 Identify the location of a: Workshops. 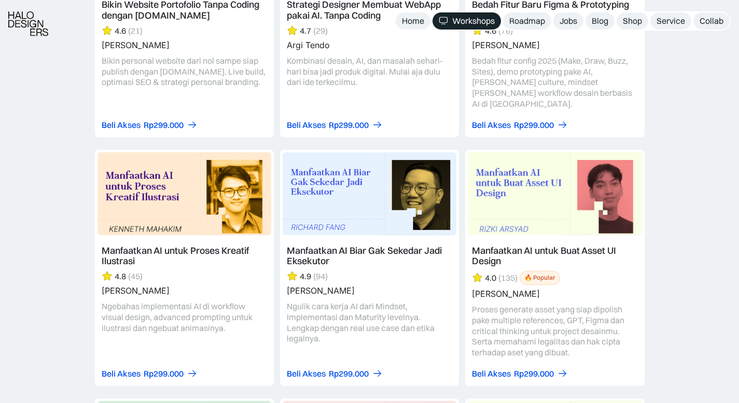
(467, 21).